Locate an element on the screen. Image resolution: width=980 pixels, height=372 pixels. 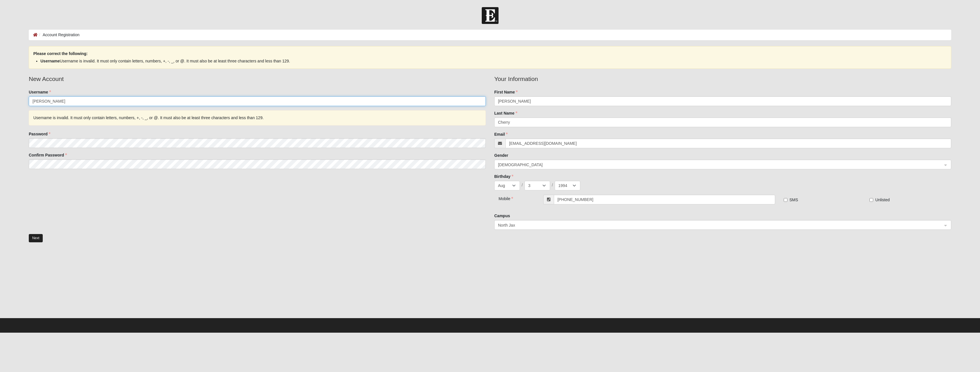
label: Password is located at coordinates (40, 134).